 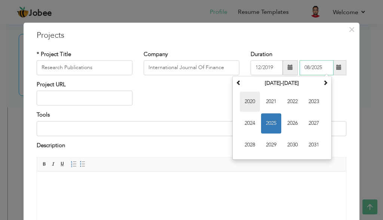 I want to click on span: 2025, so click(x=271, y=123).